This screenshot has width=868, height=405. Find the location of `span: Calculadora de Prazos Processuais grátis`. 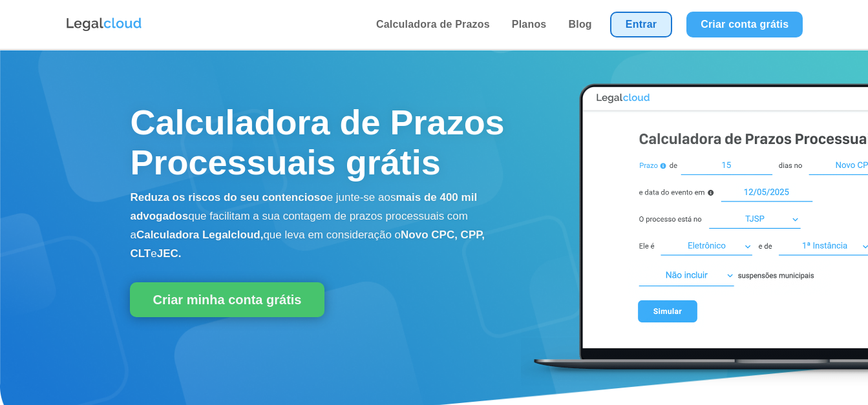

span: Calculadora de Prazos Processuais grátis is located at coordinates (317, 142).